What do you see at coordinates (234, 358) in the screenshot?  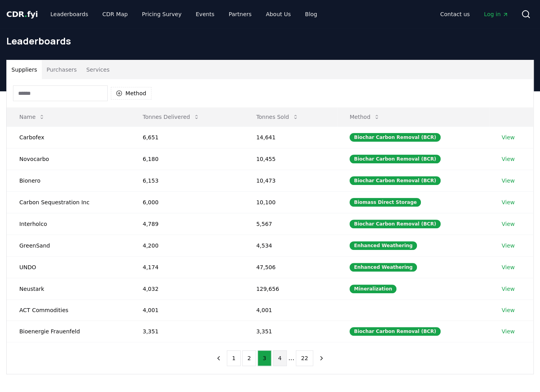 I see `button: 1` at bounding box center [234, 358].